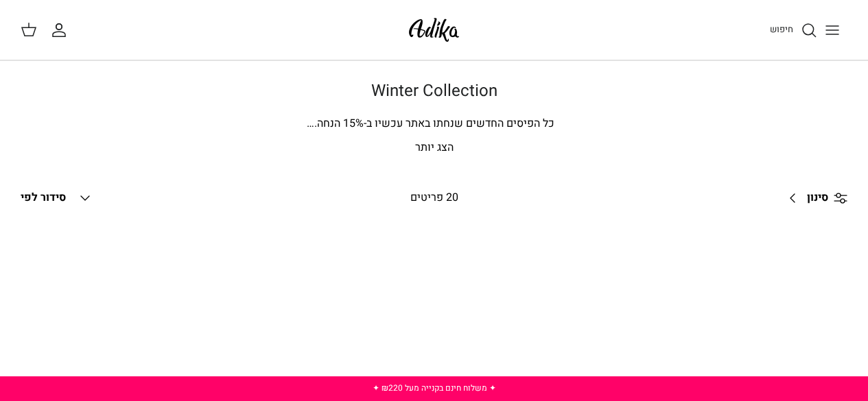  I want to click on img: Adika IL, so click(434, 29).